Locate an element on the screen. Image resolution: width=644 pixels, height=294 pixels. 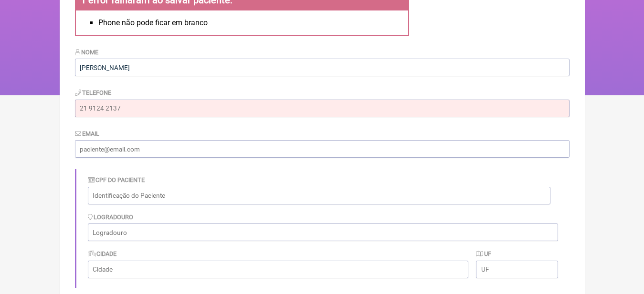
label: Logradouro is located at coordinates (110, 217).